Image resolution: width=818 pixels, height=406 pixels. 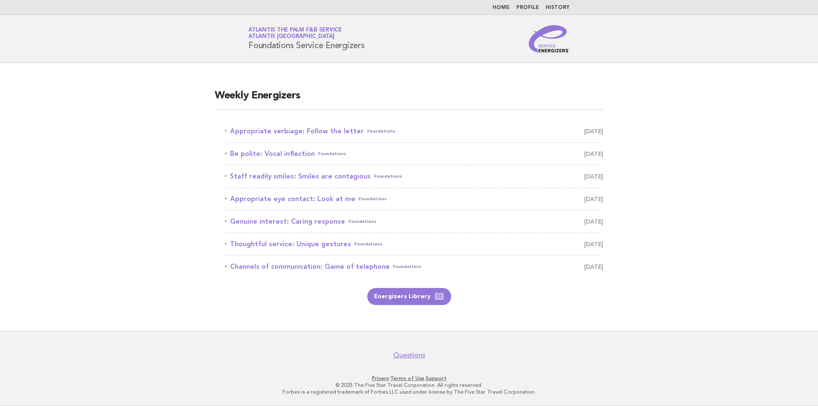 I want to click on a: Terms of Use, so click(x=407, y=378).